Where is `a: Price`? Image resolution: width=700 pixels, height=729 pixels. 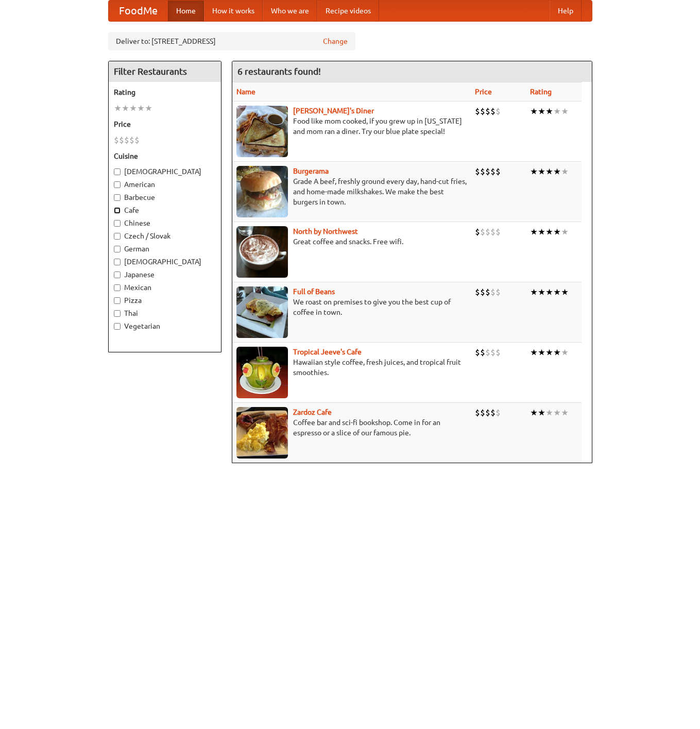 a: Price is located at coordinates (483, 92).